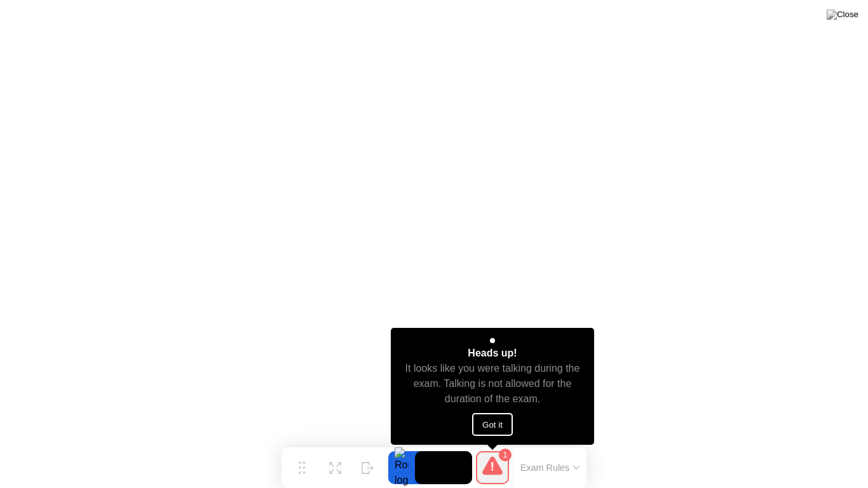 This screenshot has width=868, height=488. What do you see at coordinates (550, 468) in the screenshot?
I see `button: Exam Rules` at bounding box center [550, 468].